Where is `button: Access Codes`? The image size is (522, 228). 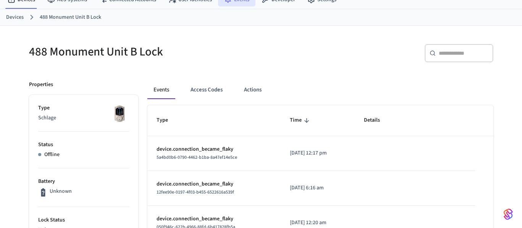
button: Access Codes is located at coordinates (207, 90).